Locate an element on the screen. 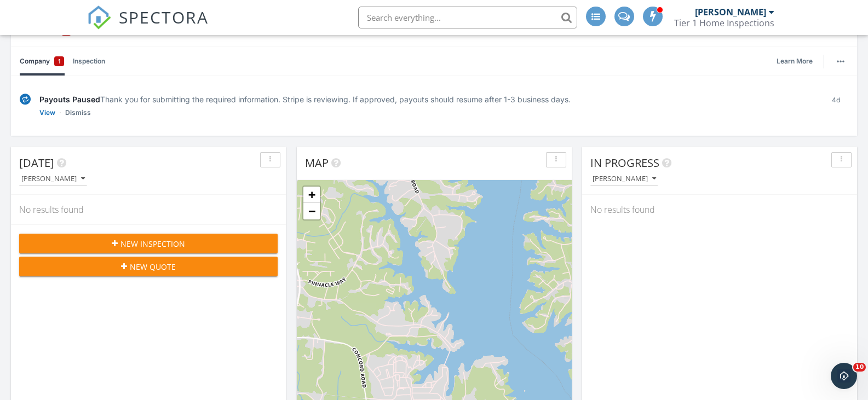  div: 4d is located at coordinates (835, 106).